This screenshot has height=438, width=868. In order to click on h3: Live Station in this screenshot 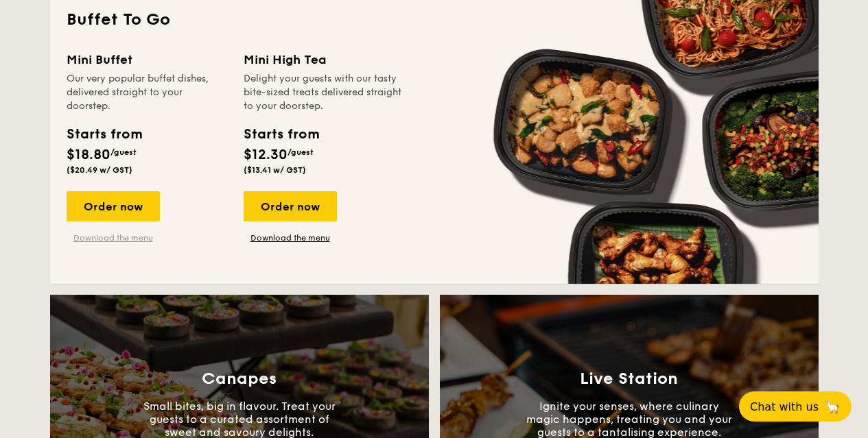, I will do `click(629, 380)`.